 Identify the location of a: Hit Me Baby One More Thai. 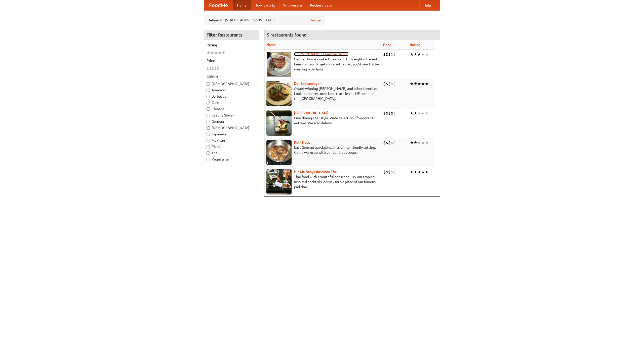
(316, 172).